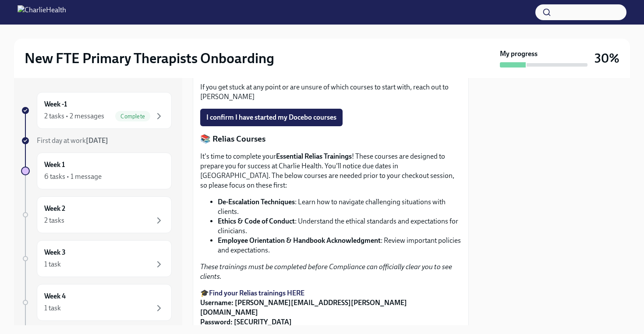 This screenshot has height=334, width=644. What do you see at coordinates (73, 176) in the screenshot?
I see `div: 6 tasks • 1 message` at bounding box center [73, 176].